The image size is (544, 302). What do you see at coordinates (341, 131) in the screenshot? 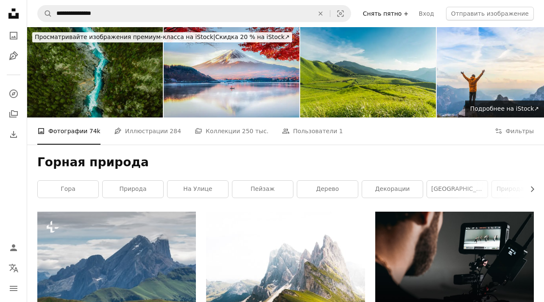
I see `ya-tr-span: 1` at bounding box center [341, 131].